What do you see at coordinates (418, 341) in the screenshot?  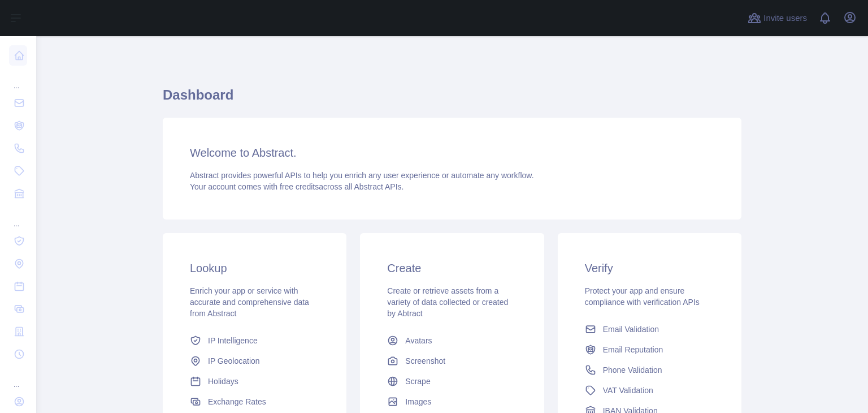 I see `span: Avatars` at bounding box center [418, 341].